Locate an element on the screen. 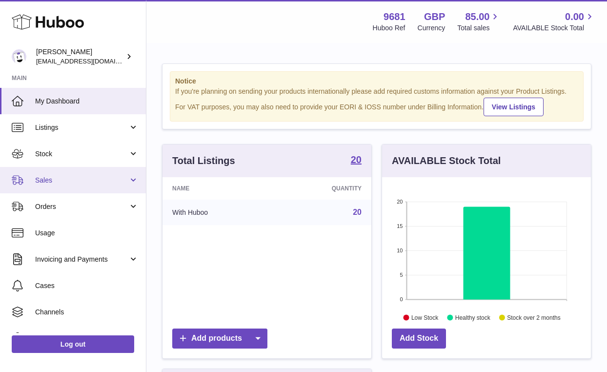 The width and height of the screenshot is (607, 372). strong: GBP is located at coordinates (434, 17).